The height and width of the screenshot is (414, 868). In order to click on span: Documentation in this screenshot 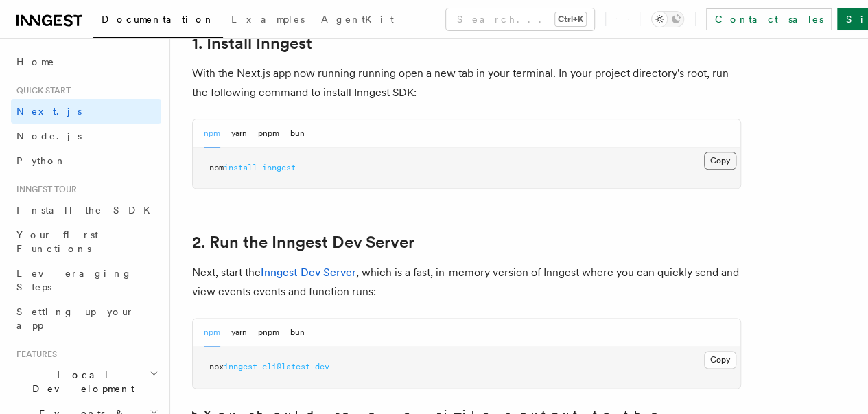, I will do `click(158, 19)`.